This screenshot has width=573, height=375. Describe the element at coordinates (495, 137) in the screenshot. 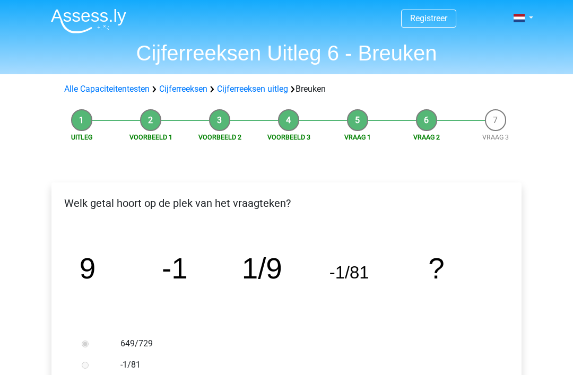

I see `a: Vraag 3` at that location.